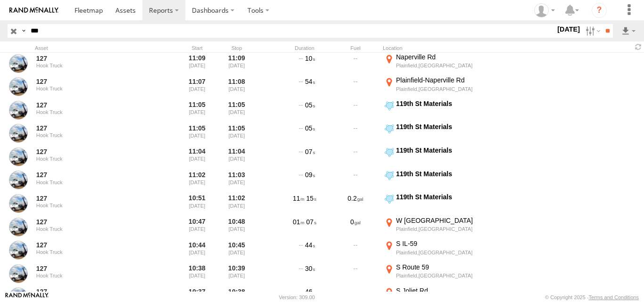 The width and height of the screenshot is (644, 302). I want to click on span: 10, so click(309, 58).